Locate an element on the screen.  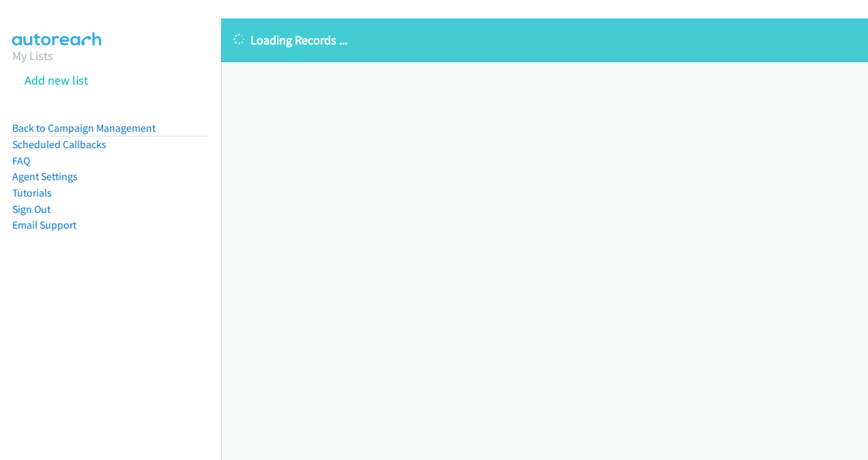
a: My Lists is located at coordinates (33, 55).